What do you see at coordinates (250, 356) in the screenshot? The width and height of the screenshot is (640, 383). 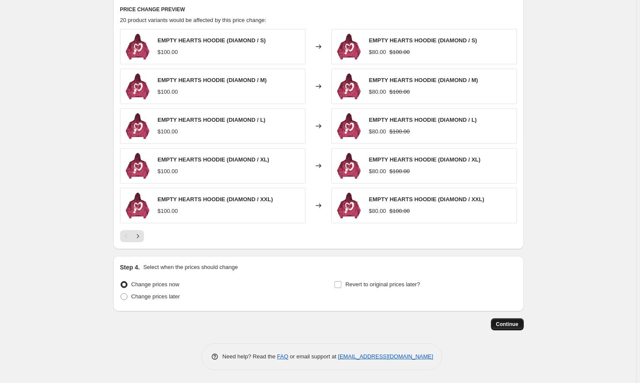 I see `span: Need help? Read the` at bounding box center [250, 356].